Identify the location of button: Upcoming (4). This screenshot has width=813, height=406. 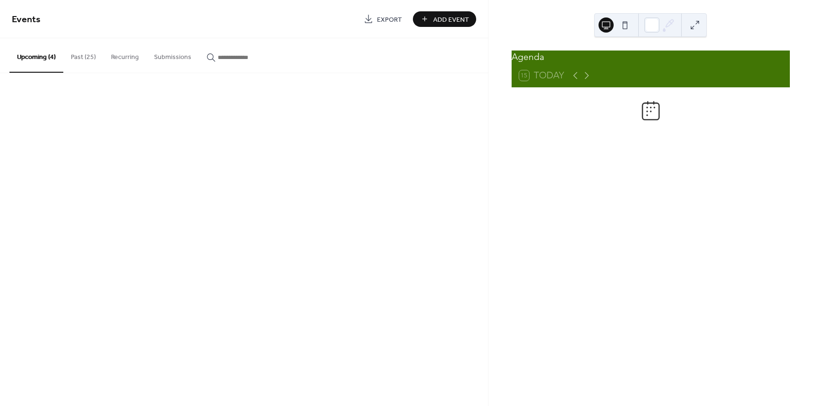
(36, 55).